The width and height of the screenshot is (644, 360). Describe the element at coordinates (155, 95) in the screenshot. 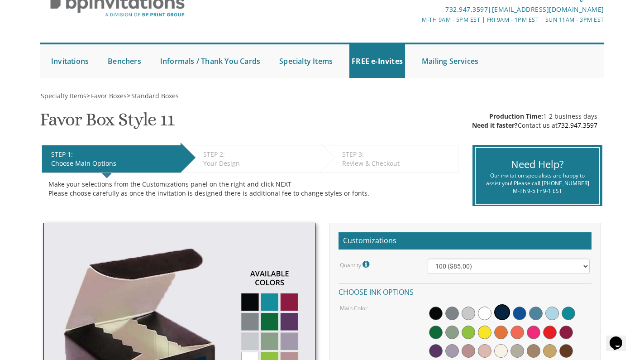

I see `span: Standard Boxes` at that location.